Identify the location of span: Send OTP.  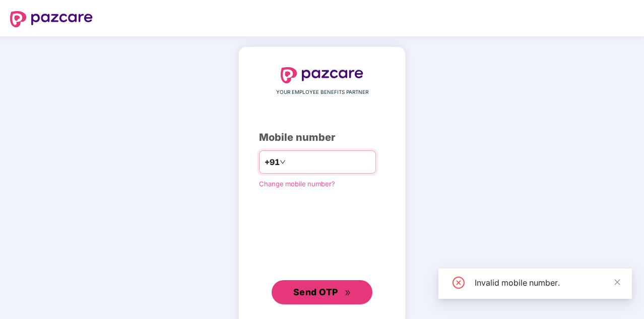
(316, 291).